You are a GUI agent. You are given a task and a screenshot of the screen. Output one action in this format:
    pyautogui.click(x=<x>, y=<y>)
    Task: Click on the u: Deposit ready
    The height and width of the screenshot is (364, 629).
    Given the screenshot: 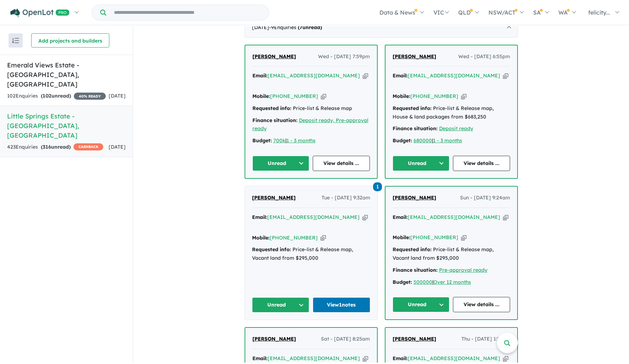 What is the action you would take?
    pyautogui.click(x=456, y=128)
    